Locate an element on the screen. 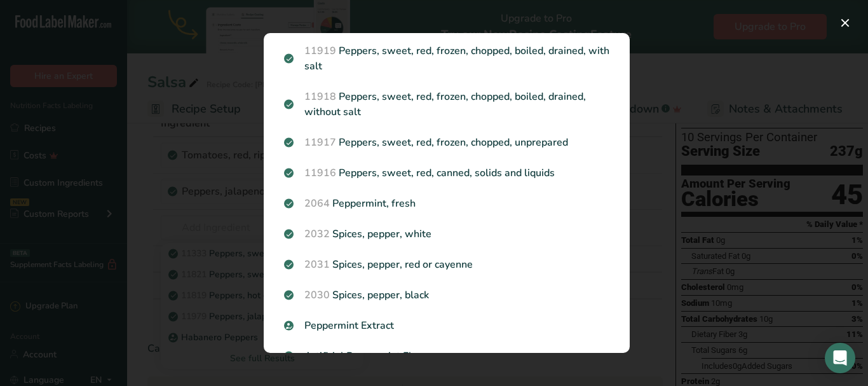 The image size is (868, 386). p: Peppermint Extract is located at coordinates (446, 325).